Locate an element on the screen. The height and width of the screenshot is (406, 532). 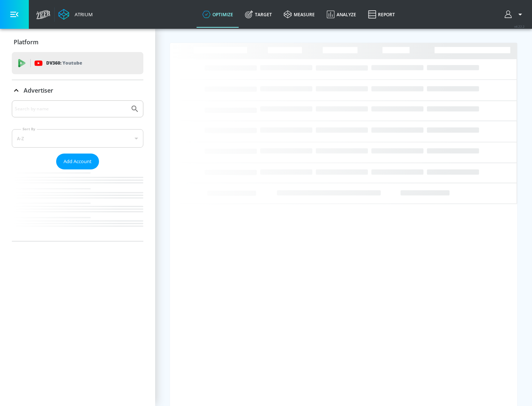
div: Platform is located at coordinates (77, 42).